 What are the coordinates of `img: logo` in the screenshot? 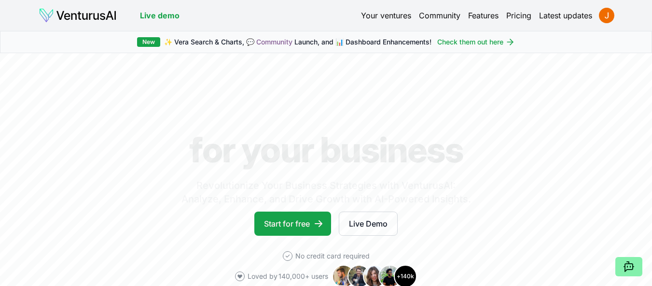 It's located at (78, 15).